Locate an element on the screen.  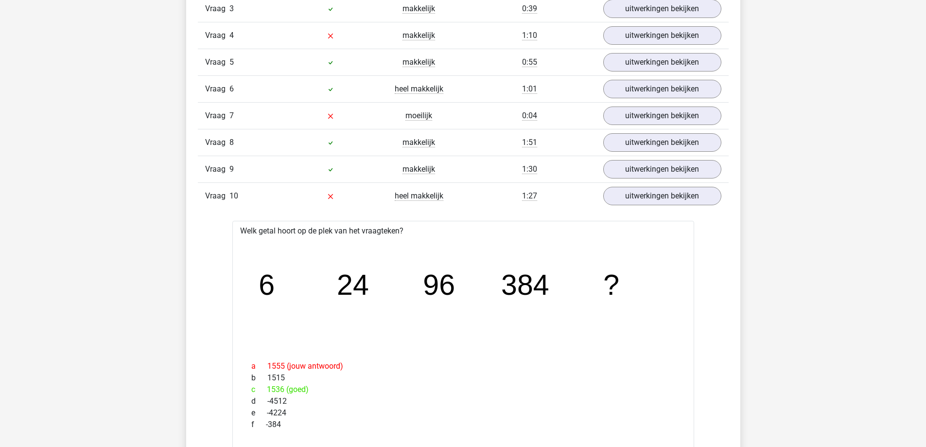
span: 0:39 is located at coordinates (529, 9).